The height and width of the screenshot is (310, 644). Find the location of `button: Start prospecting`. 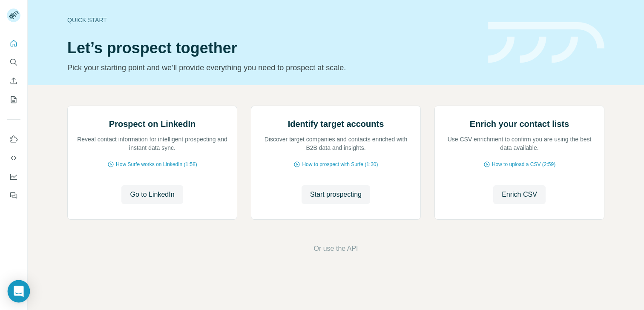

button: Start prospecting is located at coordinates (335, 195).